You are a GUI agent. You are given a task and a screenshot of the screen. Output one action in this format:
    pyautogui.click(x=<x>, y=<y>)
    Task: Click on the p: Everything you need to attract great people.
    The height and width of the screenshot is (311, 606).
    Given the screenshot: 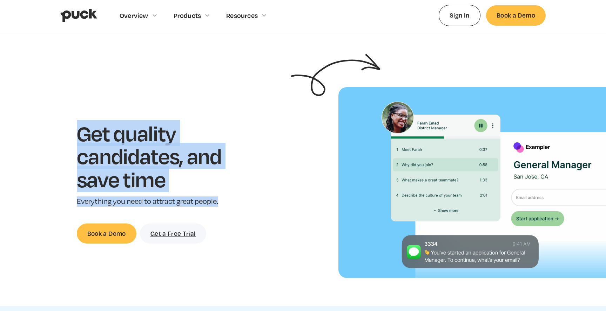 What is the action you would take?
    pyautogui.click(x=160, y=201)
    